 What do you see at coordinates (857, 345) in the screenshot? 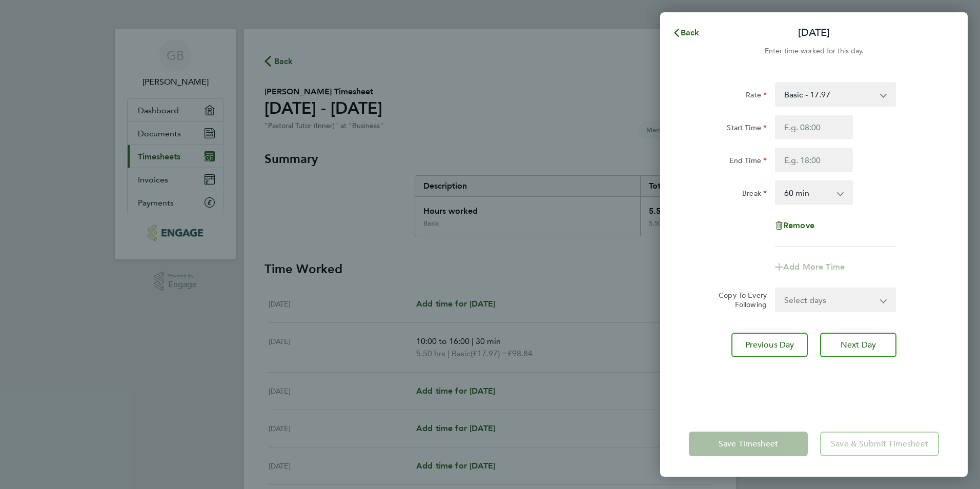
I see `button: Next Day` at bounding box center [857, 345].